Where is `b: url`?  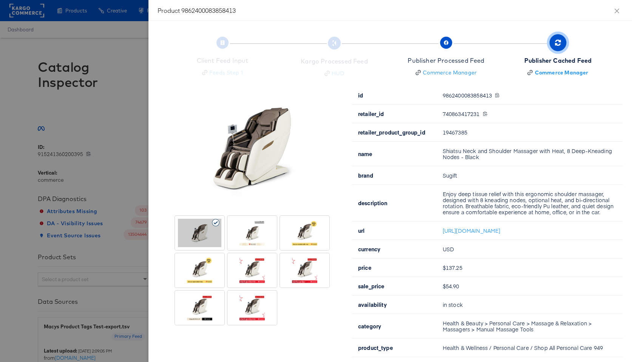
b: url is located at coordinates (361, 230).